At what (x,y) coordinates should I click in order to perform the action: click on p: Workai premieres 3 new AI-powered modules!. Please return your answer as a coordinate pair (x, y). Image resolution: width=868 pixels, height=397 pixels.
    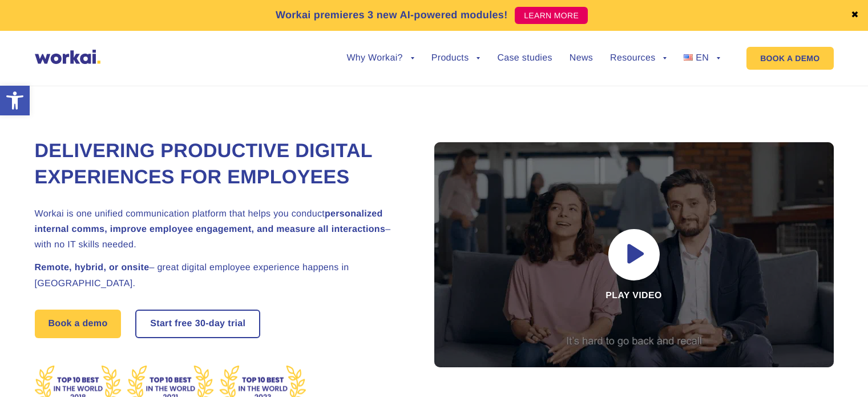
    Looking at the image, I should click on (392, 15).